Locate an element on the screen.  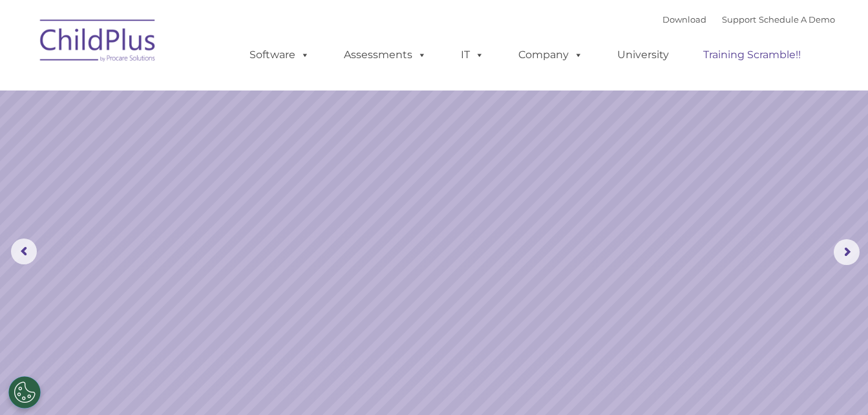
a: Schedule A Demo is located at coordinates (797, 20).